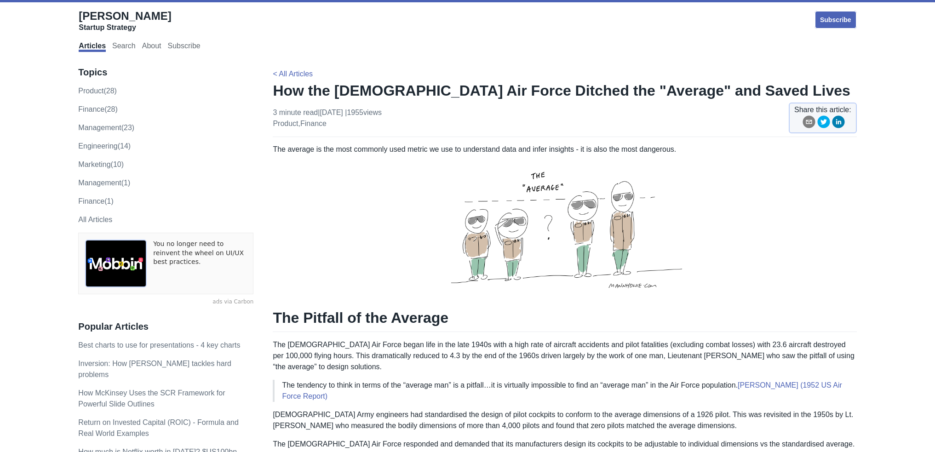 This screenshot has width=935, height=452. I want to click on button: linkedin, so click(838, 123).